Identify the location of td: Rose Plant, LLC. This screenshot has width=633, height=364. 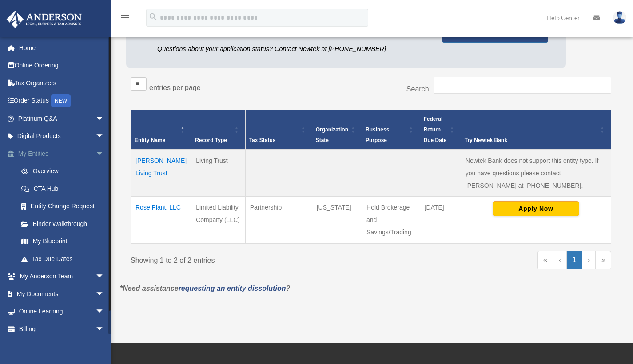
(162, 220).